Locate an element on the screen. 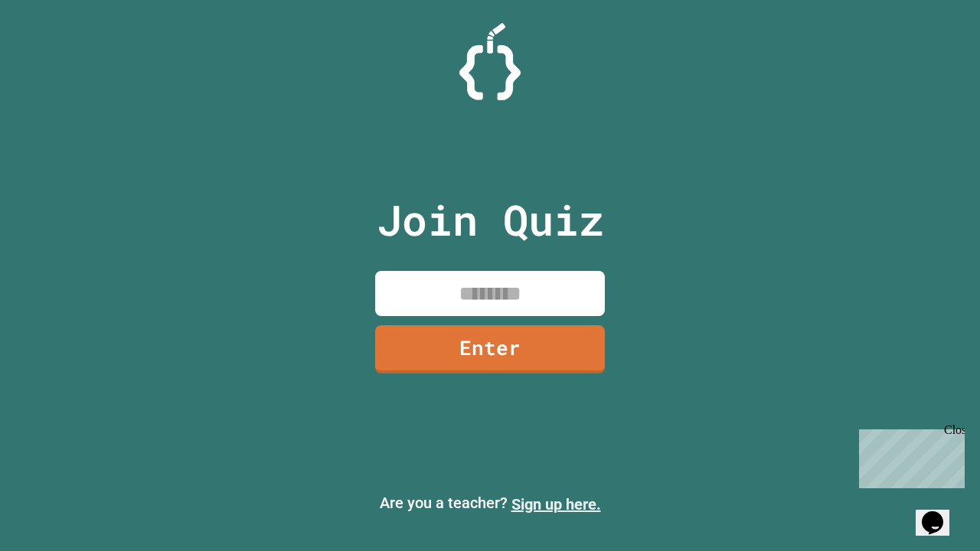 The width and height of the screenshot is (980, 551). p: Are you a teacher? is located at coordinates (490, 504).